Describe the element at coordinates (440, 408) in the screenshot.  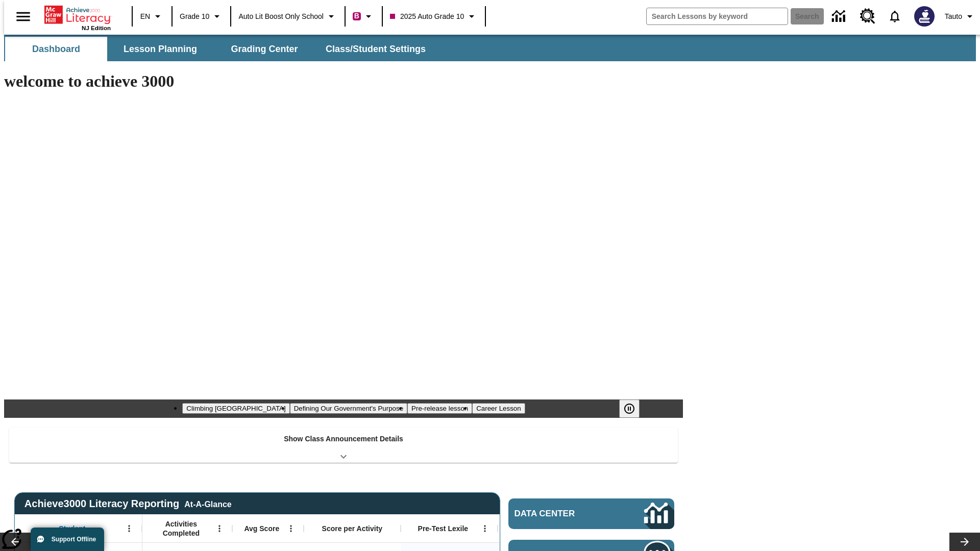
I see `button: Slide 3 Pre-release lesson` at that location.